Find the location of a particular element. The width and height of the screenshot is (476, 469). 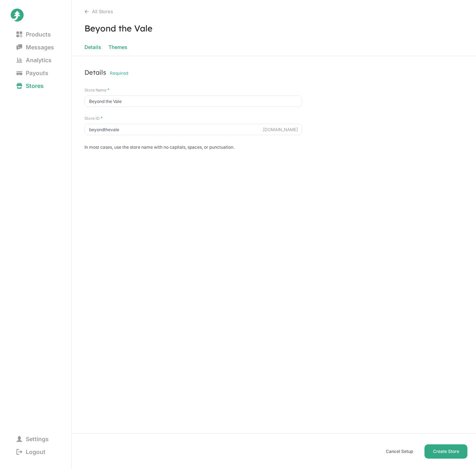

h3: Details is located at coordinates (95, 72).